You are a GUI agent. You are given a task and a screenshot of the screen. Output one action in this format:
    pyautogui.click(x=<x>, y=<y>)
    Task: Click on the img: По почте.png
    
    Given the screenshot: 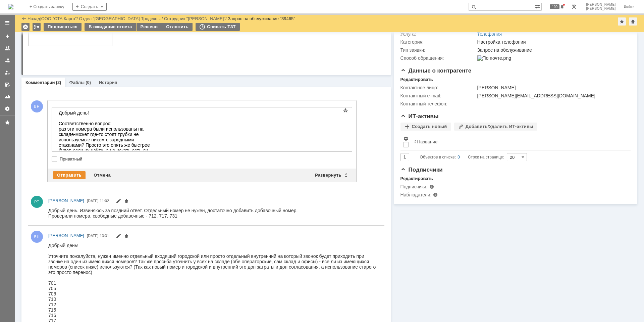 What is the action you would take?
    pyautogui.click(x=494, y=58)
    